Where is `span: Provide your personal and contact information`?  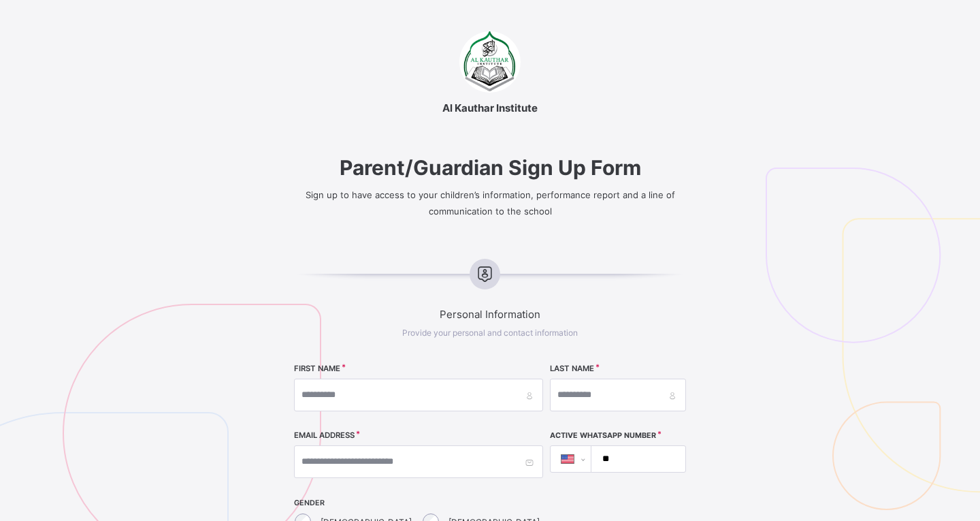
span: Provide your personal and contact information is located at coordinates (490, 332).